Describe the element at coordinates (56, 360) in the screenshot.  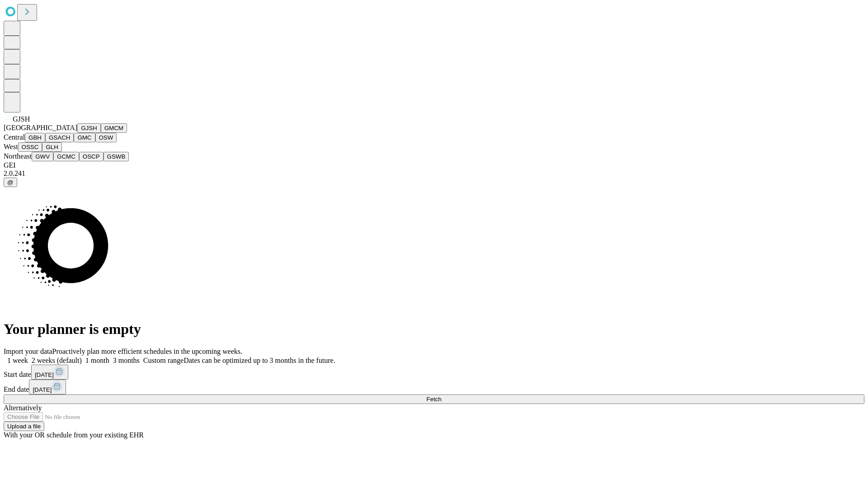
I see `span: 2 weeks (default)` at that location.